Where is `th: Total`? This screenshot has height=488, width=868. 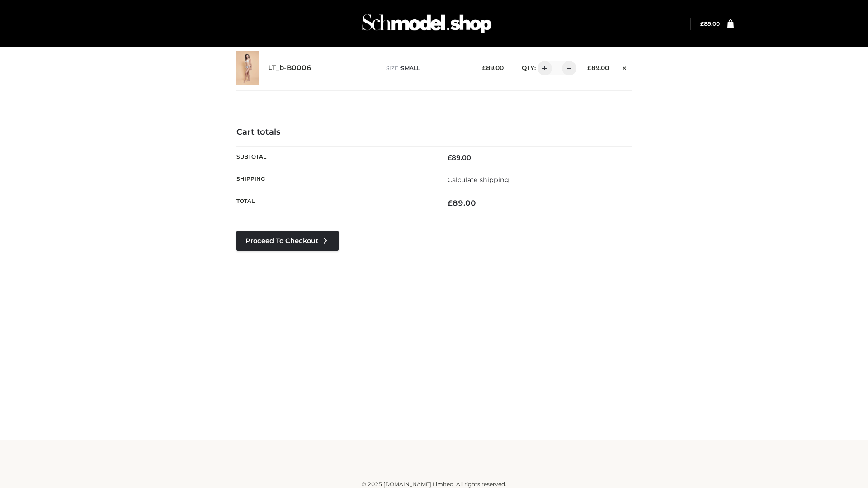
th: Total is located at coordinates (335, 203).